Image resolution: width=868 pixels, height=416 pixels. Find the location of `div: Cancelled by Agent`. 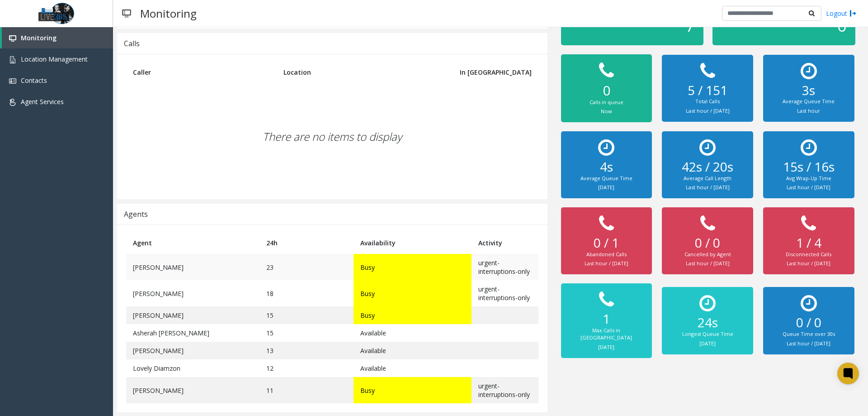

div: Cancelled by Agent is located at coordinates (707, 255).